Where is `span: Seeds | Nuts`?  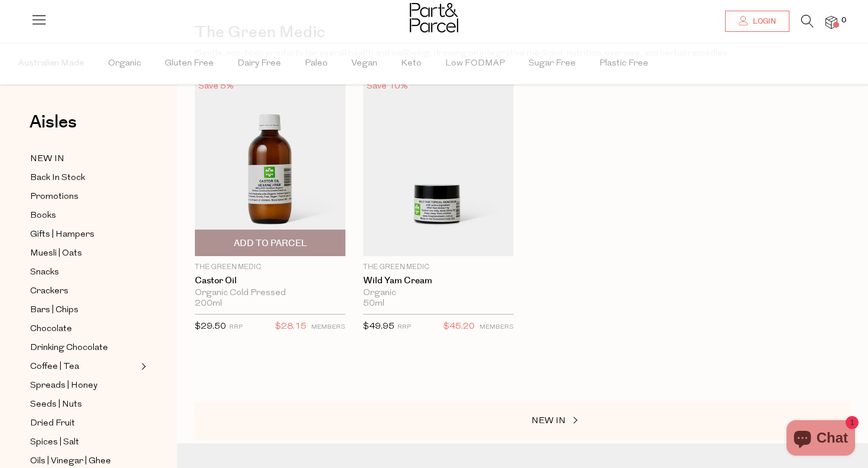 span: Seeds | Nuts is located at coordinates (56, 405).